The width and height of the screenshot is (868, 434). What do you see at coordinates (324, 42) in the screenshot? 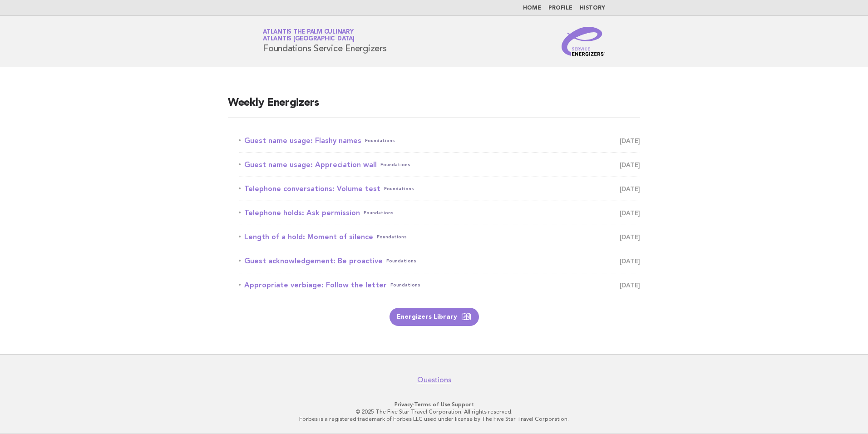
I see `h1: Foundations Service Energizers` at bounding box center [324, 42].